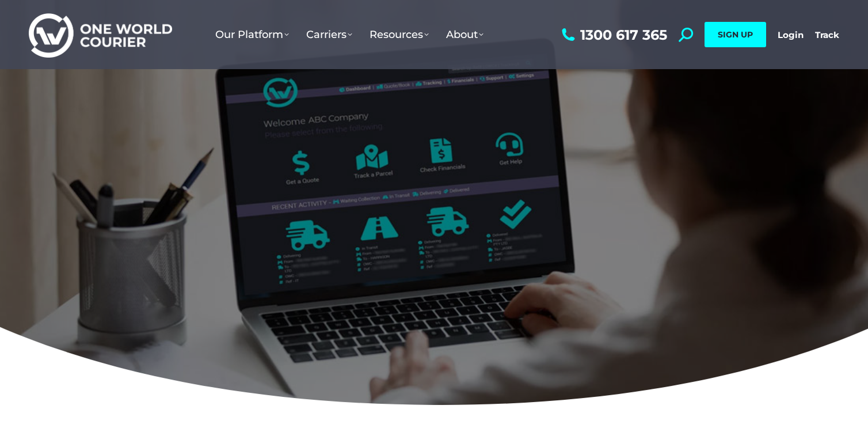  What do you see at coordinates (329, 35) in the screenshot?
I see `a: Carriers` at bounding box center [329, 35].